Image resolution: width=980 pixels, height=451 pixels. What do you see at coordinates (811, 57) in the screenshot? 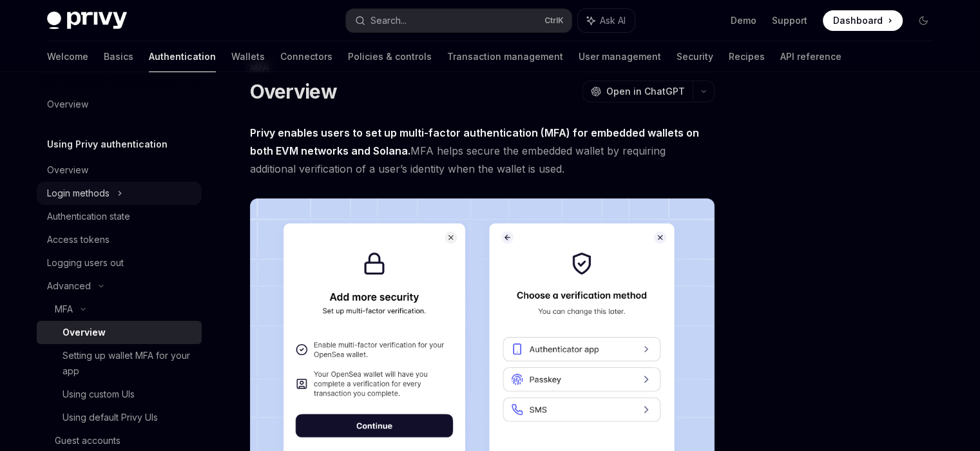
I see `a: API reference` at bounding box center [811, 57].